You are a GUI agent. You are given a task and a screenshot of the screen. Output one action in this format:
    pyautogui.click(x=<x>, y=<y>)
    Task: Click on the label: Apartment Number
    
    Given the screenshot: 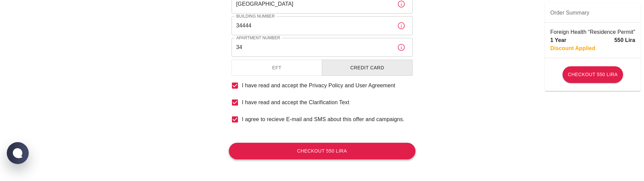 What is the action you would take?
    pyautogui.click(x=259, y=37)
    